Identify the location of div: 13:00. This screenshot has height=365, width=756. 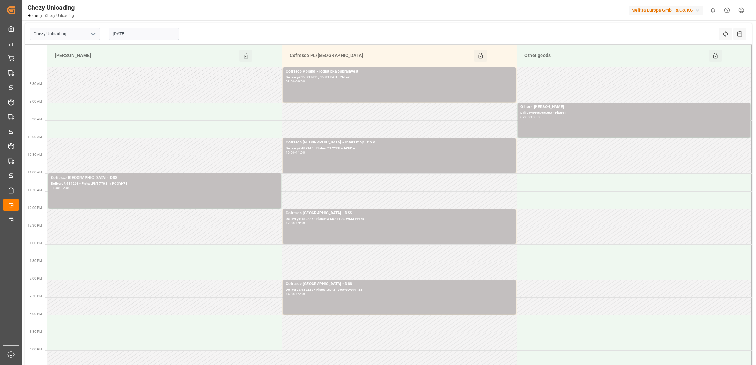
(300, 223).